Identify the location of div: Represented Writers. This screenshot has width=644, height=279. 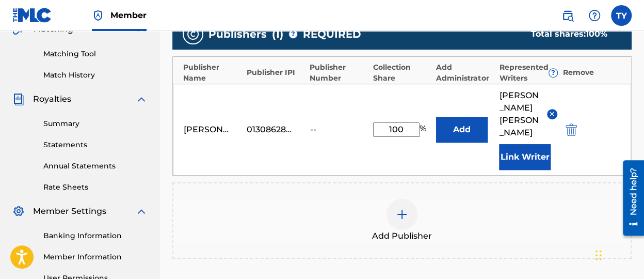
(529, 72).